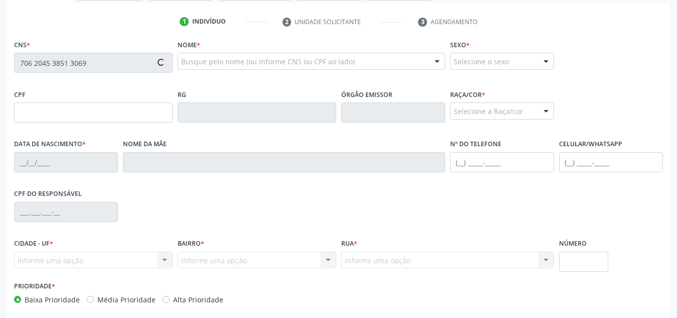 This screenshot has width=677, height=318. What do you see at coordinates (468, 94) in the screenshot?
I see `label: Raça/cor` at bounding box center [468, 94].